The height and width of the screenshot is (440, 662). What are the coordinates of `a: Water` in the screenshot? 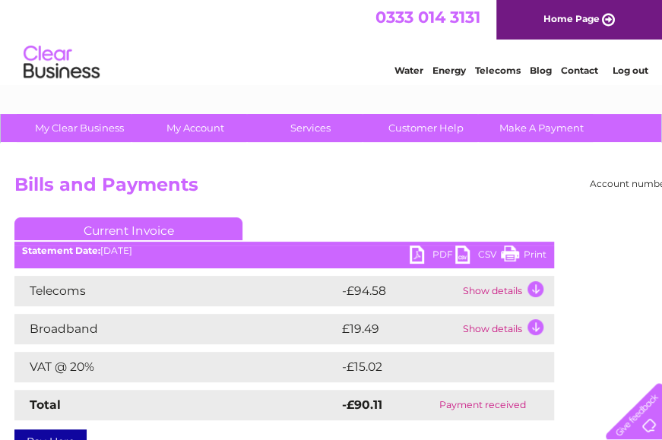 It's located at (409, 70).